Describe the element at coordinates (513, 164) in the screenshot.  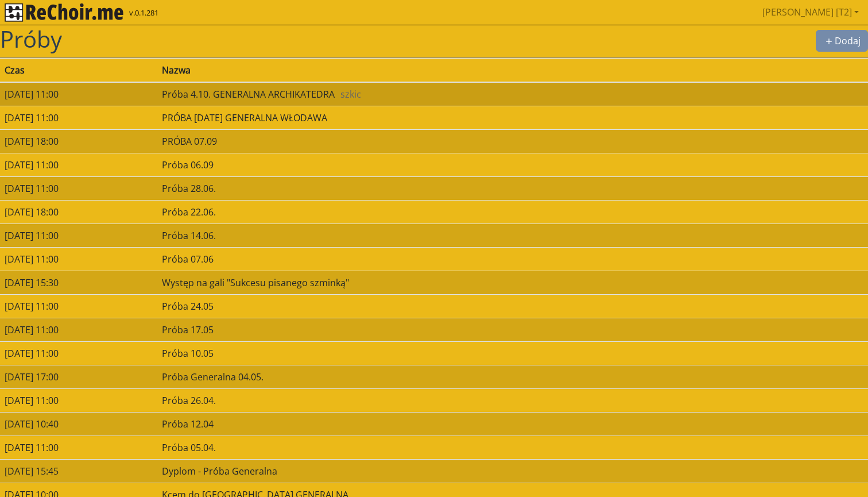
I see `td: Próba 06.09` at that location.